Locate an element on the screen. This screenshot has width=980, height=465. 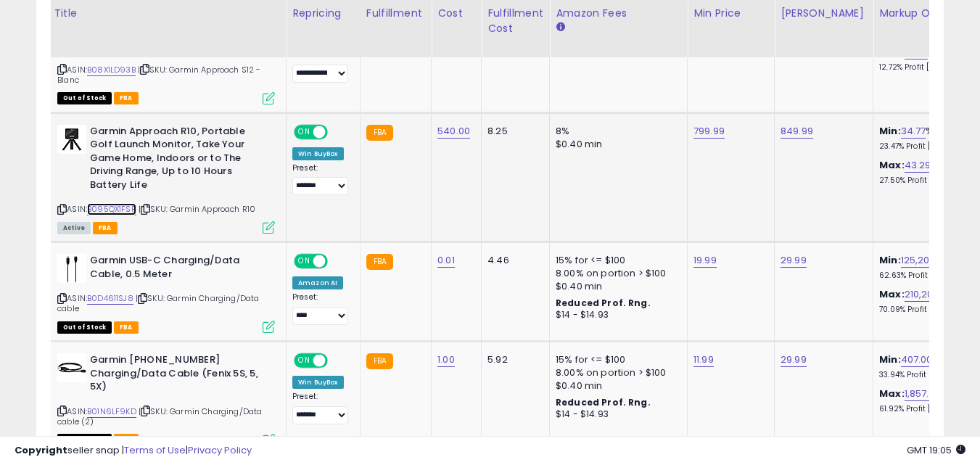
a: B08X1LD93B is located at coordinates (111, 70).